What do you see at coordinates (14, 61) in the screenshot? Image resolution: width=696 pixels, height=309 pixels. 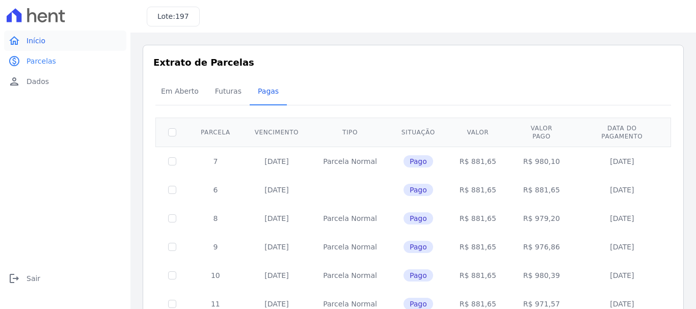 I see `i: paid` at bounding box center [14, 61].